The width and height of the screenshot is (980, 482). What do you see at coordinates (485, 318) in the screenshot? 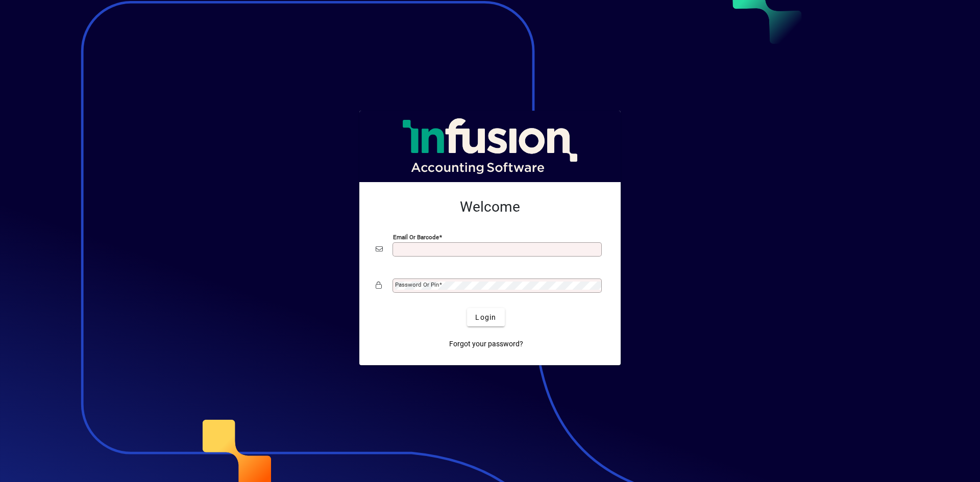
I see `span: Login` at bounding box center [485, 318].